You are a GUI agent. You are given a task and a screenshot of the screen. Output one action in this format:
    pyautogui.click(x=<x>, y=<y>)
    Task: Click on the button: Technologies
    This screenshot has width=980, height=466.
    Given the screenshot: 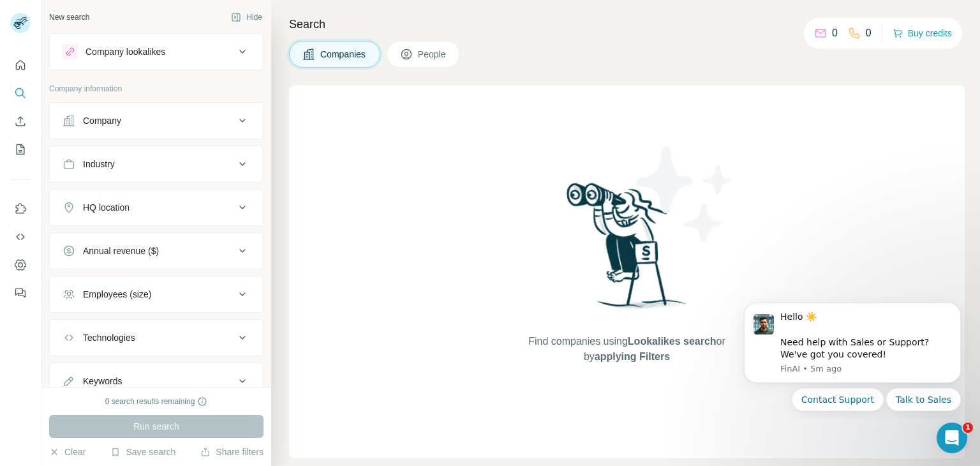 What is the action you would take?
    pyautogui.click(x=156, y=338)
    